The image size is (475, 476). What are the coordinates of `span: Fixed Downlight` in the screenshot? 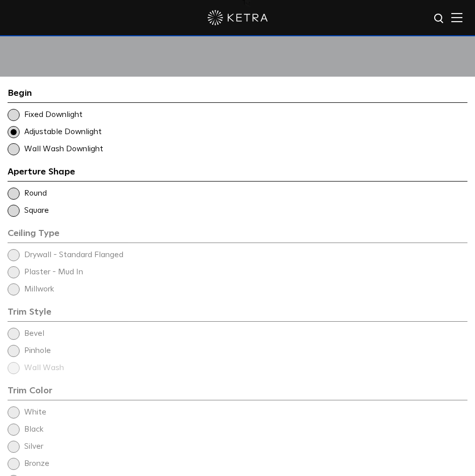 It's located at (245, 115).